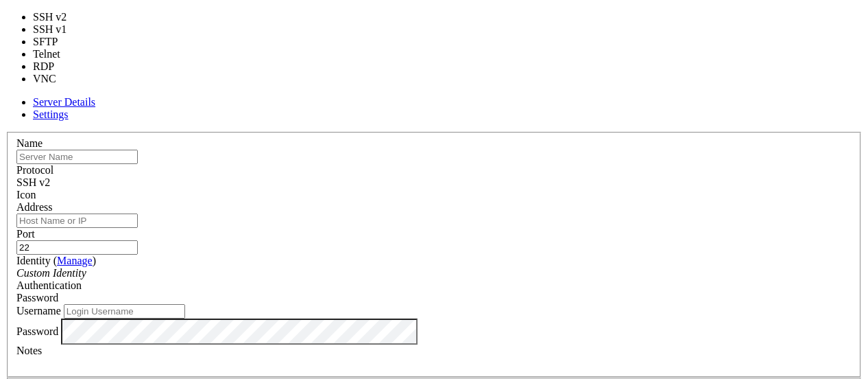  What do you see at coordinates (77, 156) in the screenshot?
I see `input: Server Name` at bounding box center [77, 156].